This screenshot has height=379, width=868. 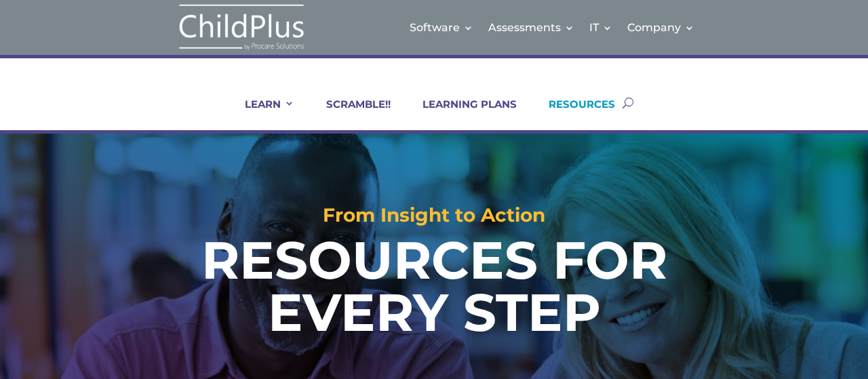 I want to click on a: SCRAMBLE!!, so click(x=350, y=114).